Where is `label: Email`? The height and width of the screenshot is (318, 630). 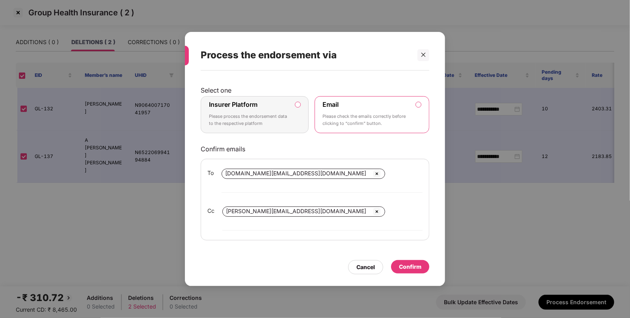
label: Email is located at coordinates (331, 104).